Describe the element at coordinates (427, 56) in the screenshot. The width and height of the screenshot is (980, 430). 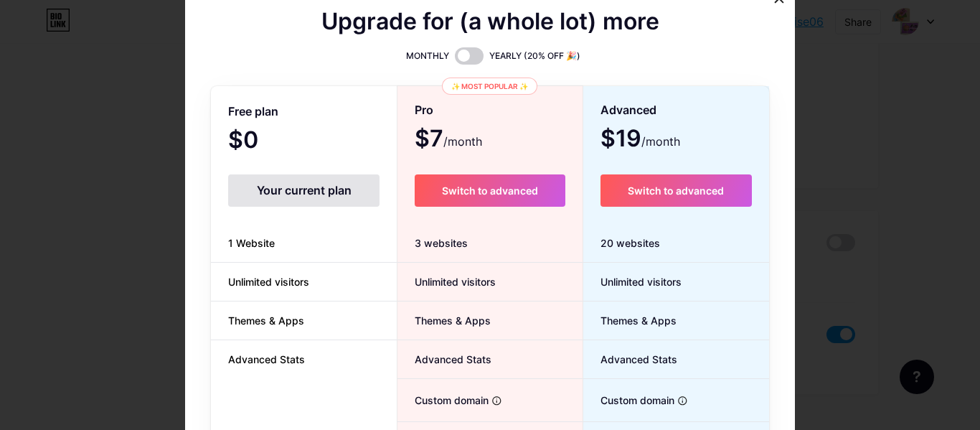
I see `span: MONTHLY` at that location.